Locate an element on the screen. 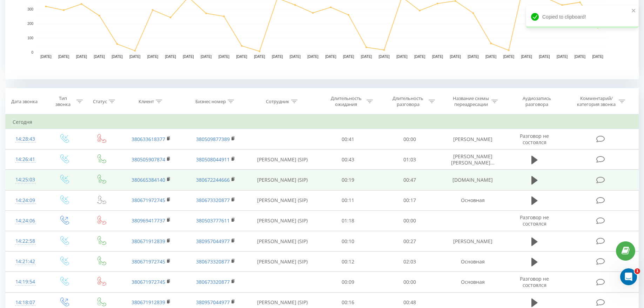  div: Длительность ожидания is located at coordinates (346, 101).